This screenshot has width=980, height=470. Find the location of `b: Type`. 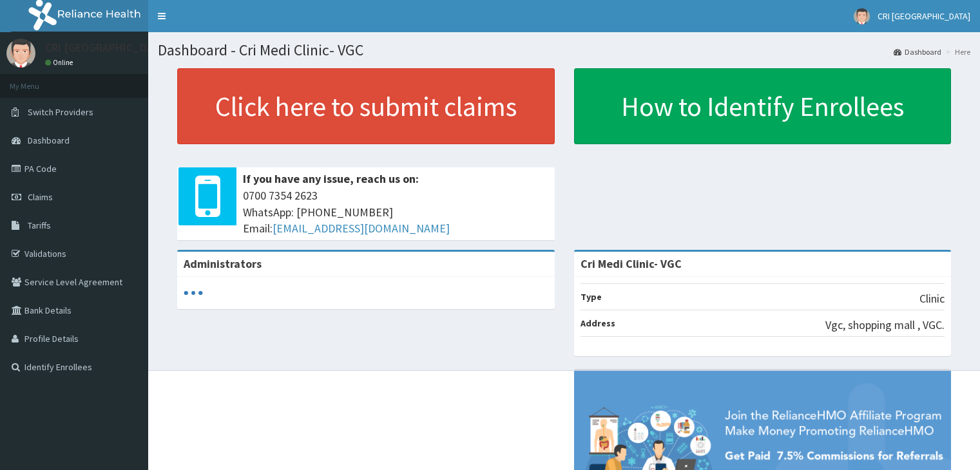

b: Type is located at coordinates (590, 297).